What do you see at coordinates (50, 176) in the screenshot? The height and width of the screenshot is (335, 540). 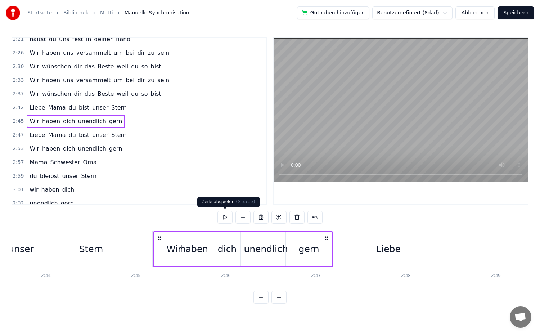 I see `span: bleibst` at bounding box center [50, 176].